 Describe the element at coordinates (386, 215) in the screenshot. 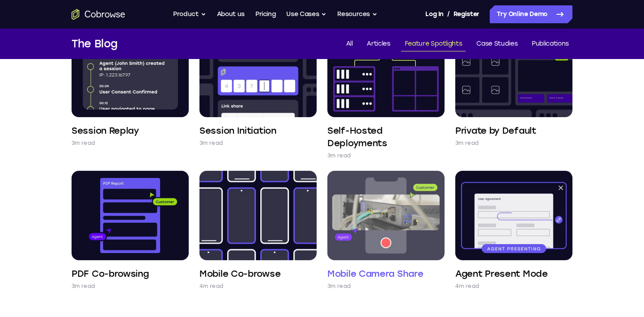

I see `img: Mobile Camera Share` at that location.